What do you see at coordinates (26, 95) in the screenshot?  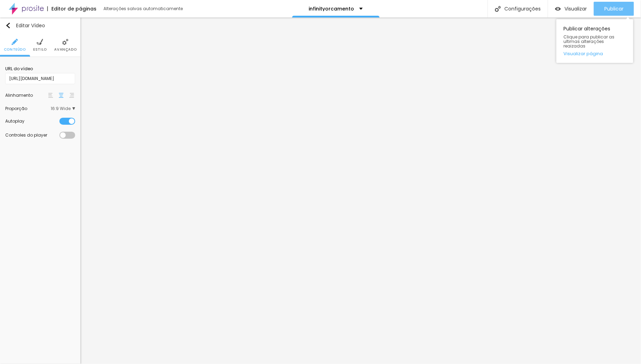 I see `div: Alinhamento` at bounding box center [26, 95].